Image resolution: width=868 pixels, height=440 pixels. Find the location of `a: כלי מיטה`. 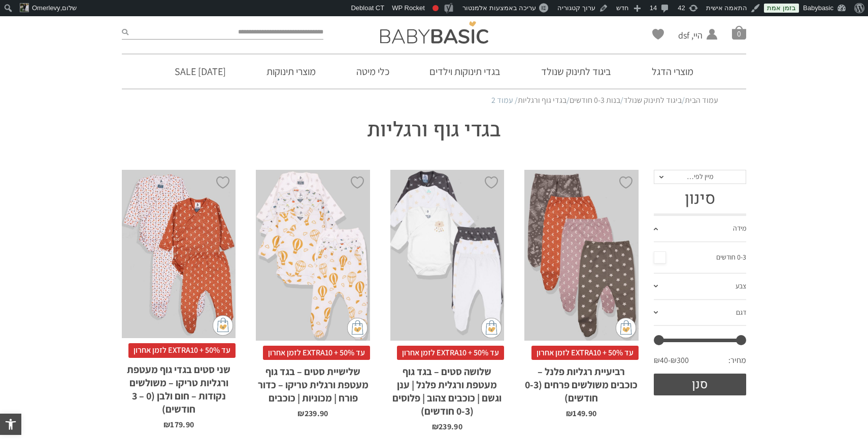

a: כלי מיטה is located at coordinates (372, 72).